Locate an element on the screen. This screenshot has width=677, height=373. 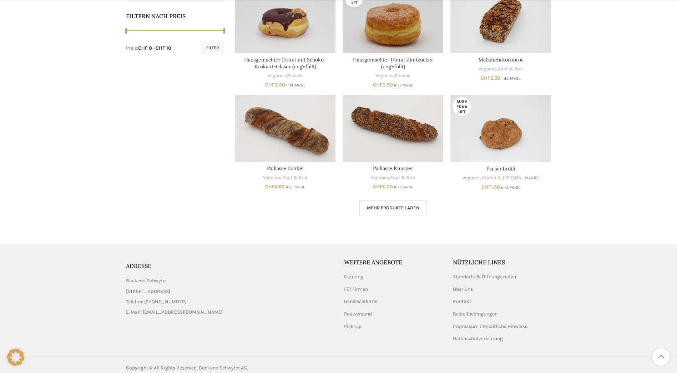
bdi: 5.00 is located at coordinates (383, 186).